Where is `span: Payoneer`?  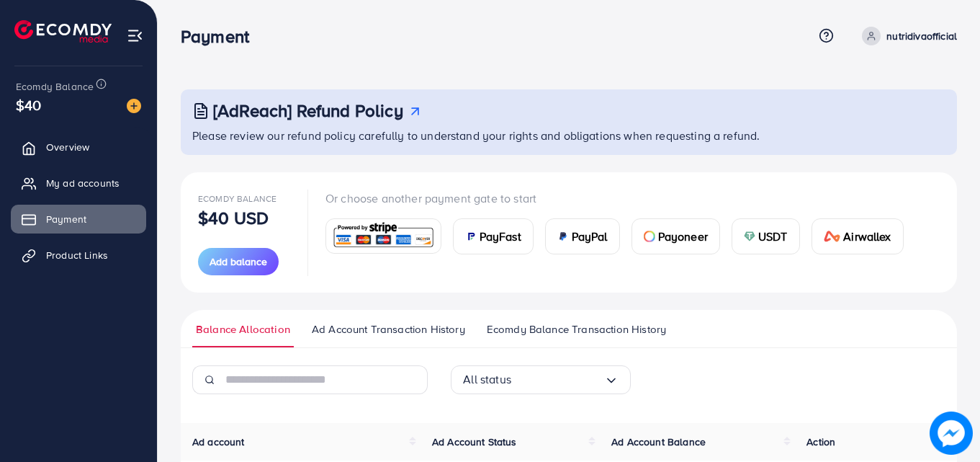 span: Payoneer is located at coordinates (682, 237).